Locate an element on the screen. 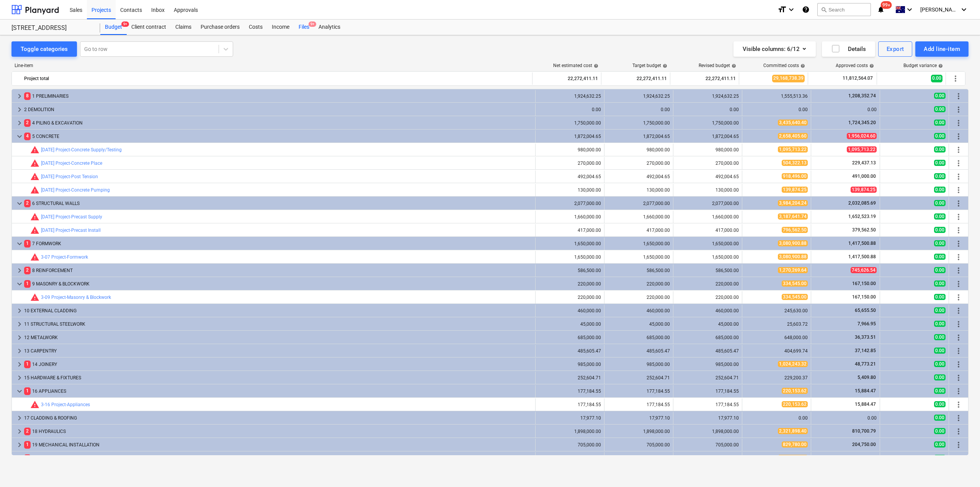 The width and height of the screenshot is (980, 487). button: Visible columns:6/12 is located at coordinates (774, 49).